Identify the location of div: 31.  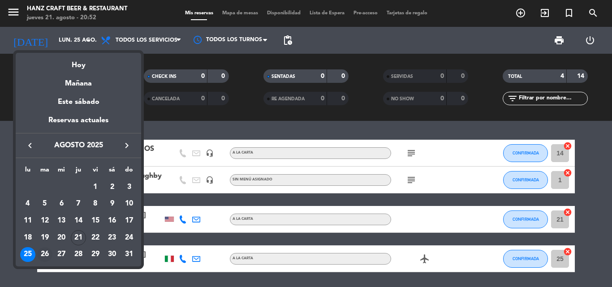
(129, 255).